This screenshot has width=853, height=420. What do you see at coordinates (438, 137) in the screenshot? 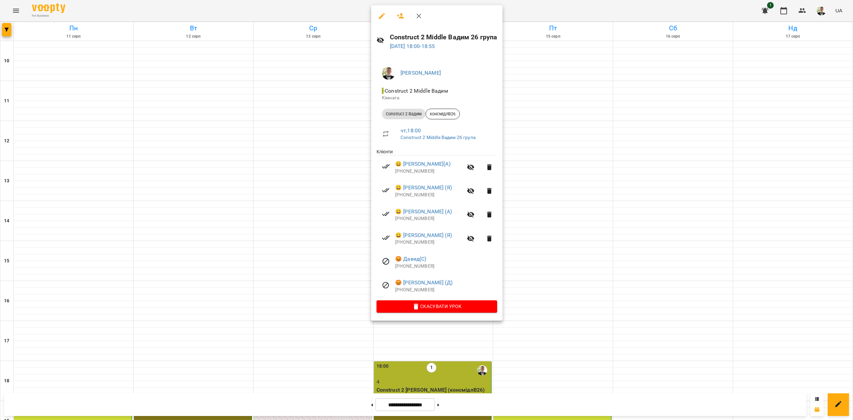
I see `a: Construct 2 Middle Вадим 26 група` at bounding box center [438, 137].